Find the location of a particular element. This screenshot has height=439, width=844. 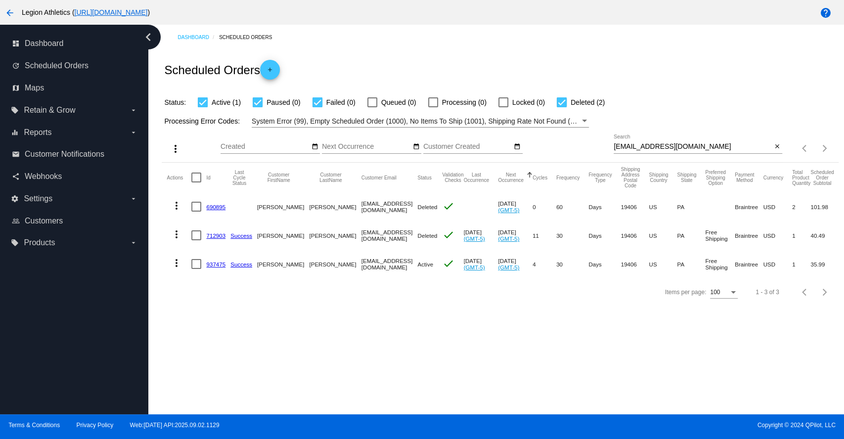

mat-cell: Days is located at coordinates (604, 207).